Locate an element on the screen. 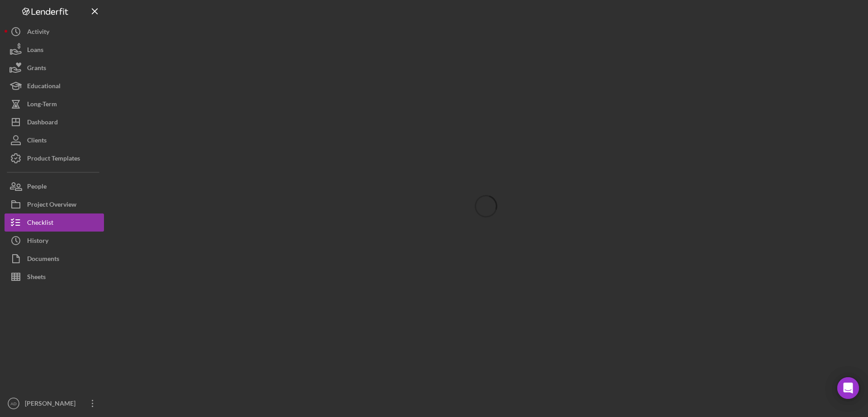  a: Grants is located at coordinates (55, 68).